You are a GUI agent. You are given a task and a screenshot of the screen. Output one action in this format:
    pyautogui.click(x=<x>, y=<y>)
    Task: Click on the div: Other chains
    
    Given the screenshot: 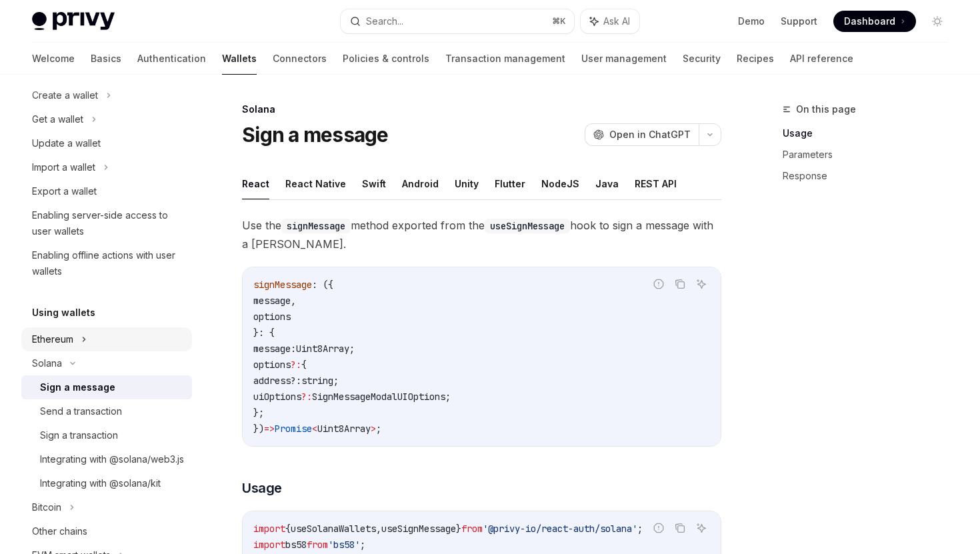 What is the action you would take?
    pyautogui.click(x=59, y=532)
    